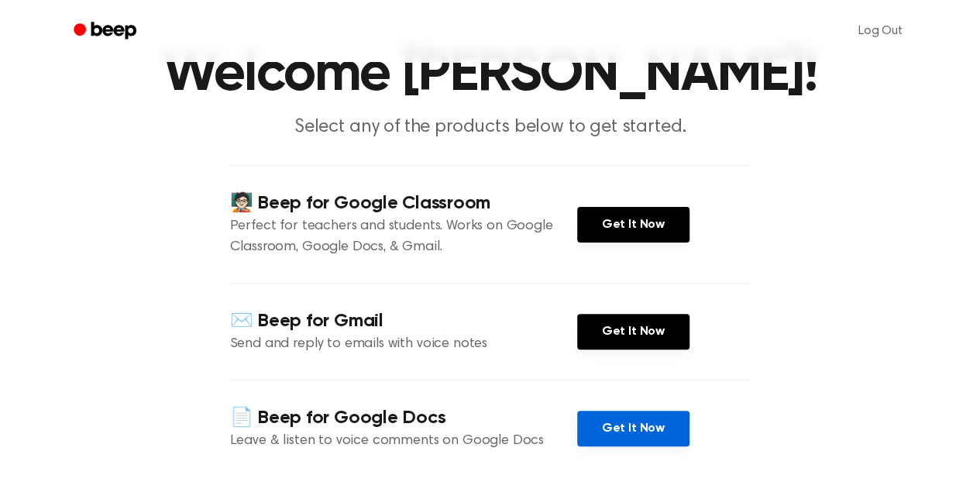 The image size is (980, 489). Describe the element at coordinates (490, 127) in the screenshot. I see `p: Select any of the products below to get started.` at that location.